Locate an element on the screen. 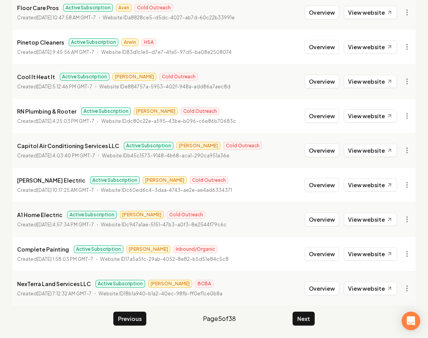  p: Capitol Air Conditioning Services LLC is located at coordinates (68, 146).